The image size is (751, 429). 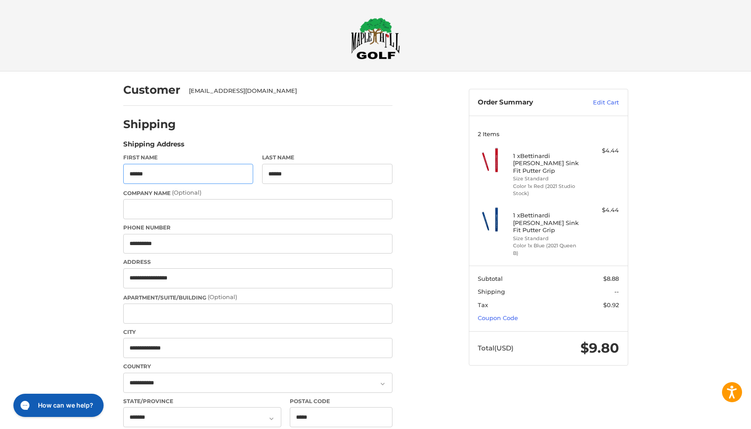 What do you see at coordinates (327, 158) in the screenshot?
I see `label: Last Name` at bounding box center [327, 158].